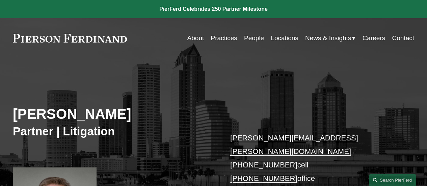  What do you see at coordinates (196, 38) in the screenshot?
I see `a: About` at bounding box center [196, 38].